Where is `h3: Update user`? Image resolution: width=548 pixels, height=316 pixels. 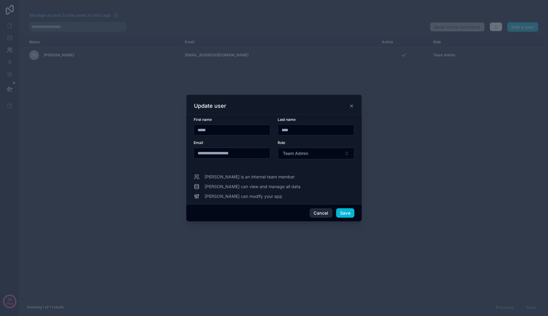
h3: Update user is located at coordinates (210, 106).